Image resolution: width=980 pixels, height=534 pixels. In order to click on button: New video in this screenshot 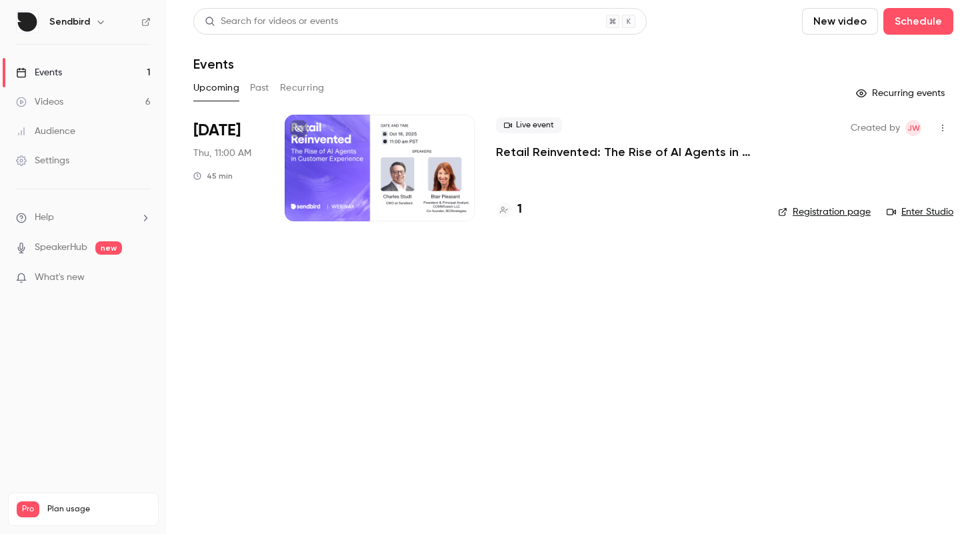, I will do `click(839, 21)`.